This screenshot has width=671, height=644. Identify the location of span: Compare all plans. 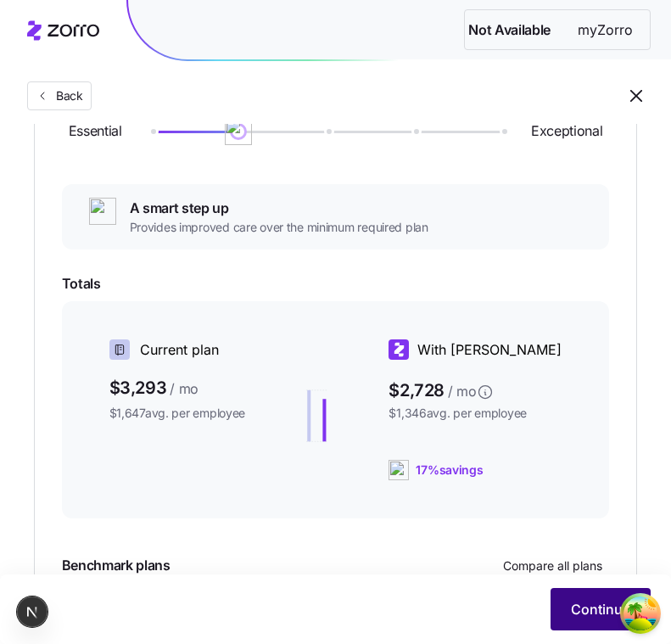
(552, 566).